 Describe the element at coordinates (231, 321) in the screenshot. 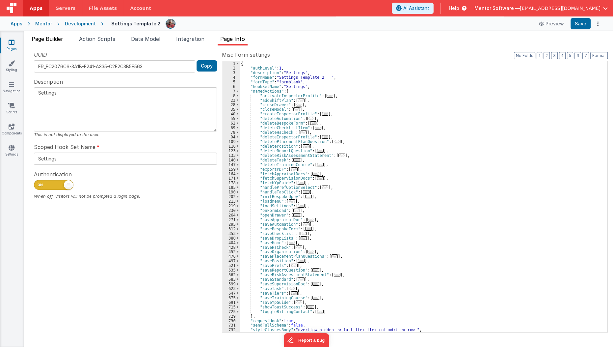

I see `div: 730` at that location.